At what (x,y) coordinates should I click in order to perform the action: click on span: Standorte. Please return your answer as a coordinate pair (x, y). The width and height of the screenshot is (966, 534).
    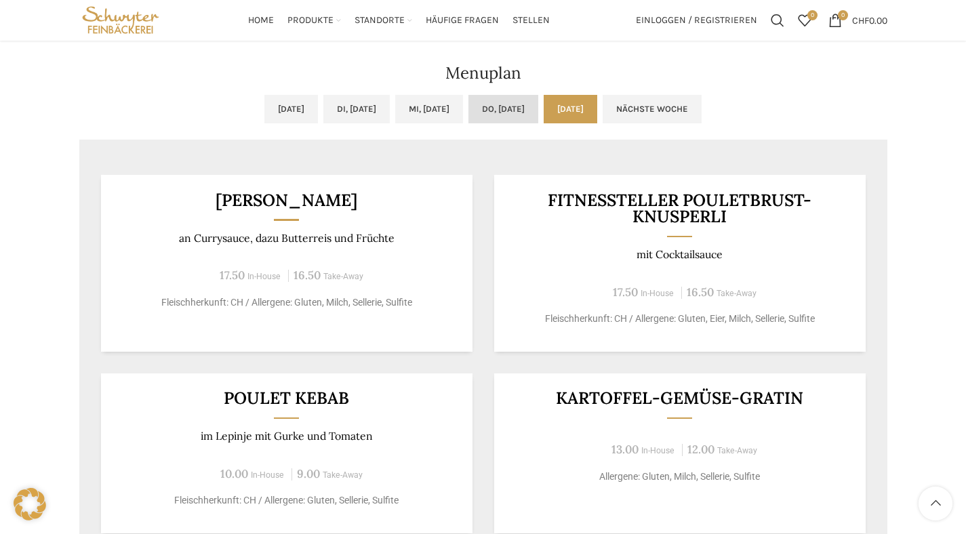
    Looking at the image, I should click on (379, 20).